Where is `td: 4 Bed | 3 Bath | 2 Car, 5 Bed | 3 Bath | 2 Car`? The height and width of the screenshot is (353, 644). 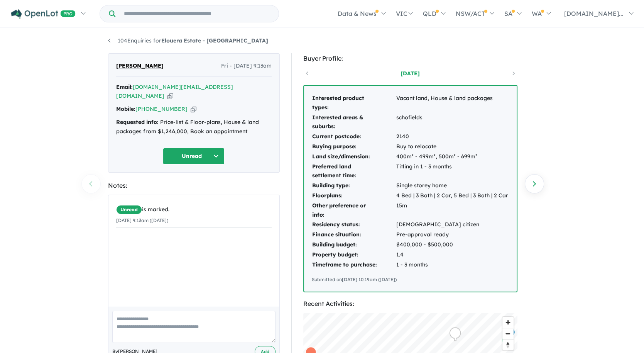 td: 4 Bed | 3 Bath | 2 Car, 5 Bed | 3 Bath | 2 Car is located at coordinates (452, 196).